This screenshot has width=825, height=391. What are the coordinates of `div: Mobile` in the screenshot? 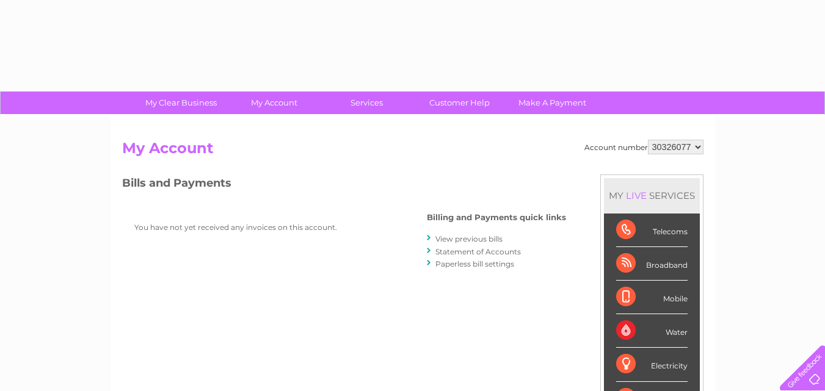 It's located at (652, 297).